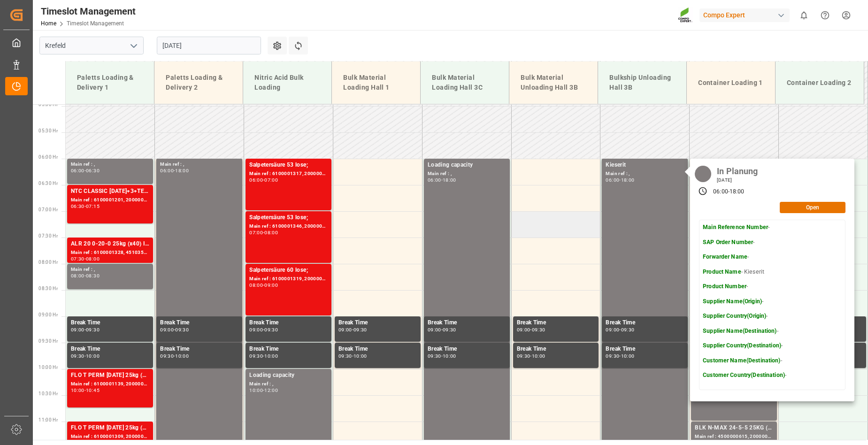 The image size is (868, 445). I want to click on img: Screenshot%202023-09-29%20at%2010.02.21.png_1712312052.png, so click(685, 15).